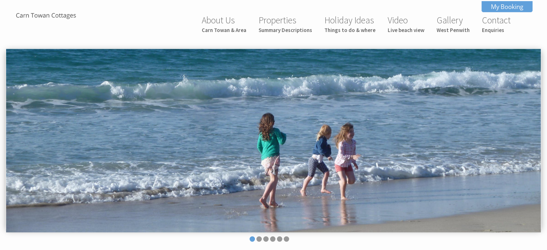 This screenshot has height=250, width=547. What do you see at coordinates (46, 16) in the screenshot?
I see `img: Carn Towan` at bounding box center [46, 16].